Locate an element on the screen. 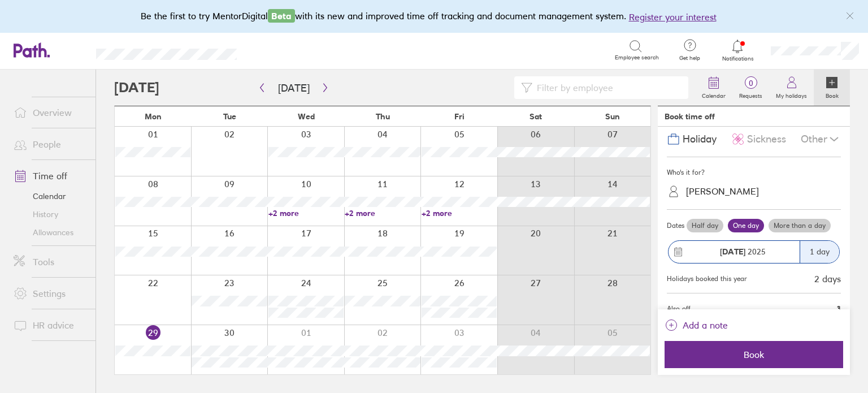 This screenshot has height=393, width=868. label: Book is located at coordinates (832, 95).